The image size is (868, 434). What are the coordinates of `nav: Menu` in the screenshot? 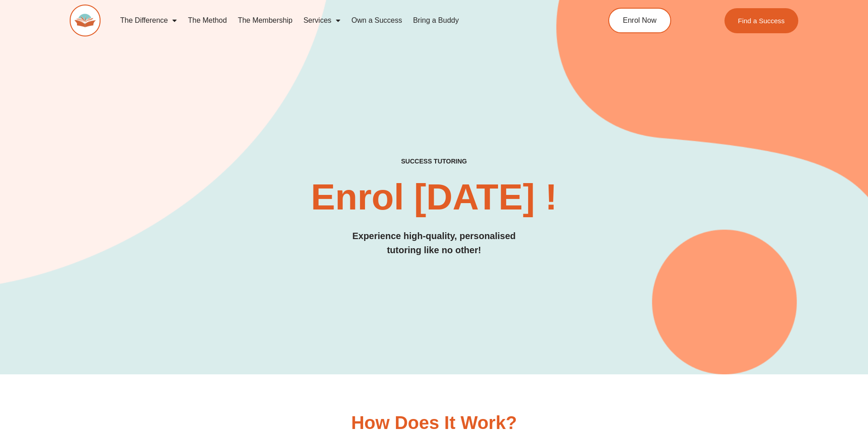 It's located at (340, 20).